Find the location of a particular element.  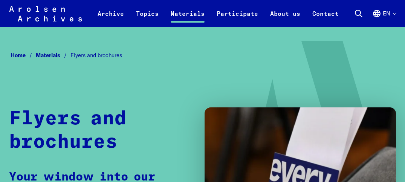

span: Flyers and brochures is located at coordinates (96, 55).